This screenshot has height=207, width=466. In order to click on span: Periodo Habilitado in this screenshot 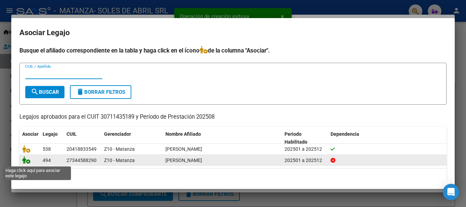, I will do `click(296, 138)`.